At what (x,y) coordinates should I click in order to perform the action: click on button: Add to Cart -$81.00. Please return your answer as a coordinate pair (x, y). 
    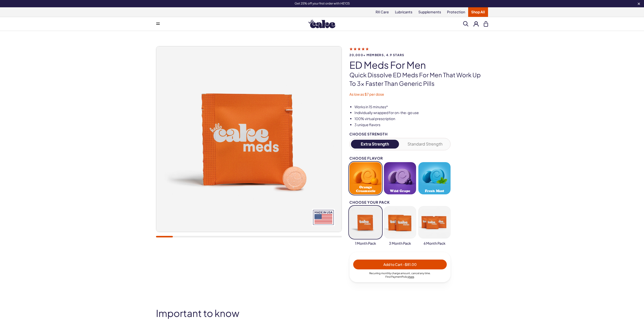
    Looking at the image, I should click on (400, 264).